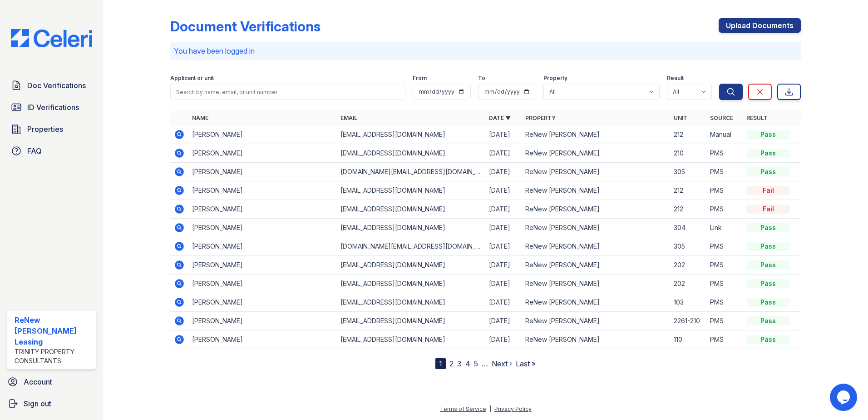 This screenshot has width=868, height=420. What do you see at coordinates (37, 403) in the screenshot?
I see `span: Sign out` at bounding box center [37, 403].